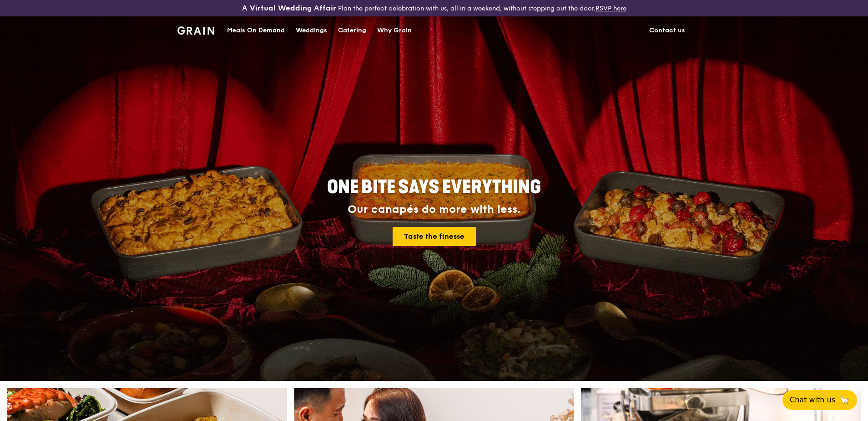 The image size is (868, 421). Describe the element at coordinates (820, 400) in the screenshot. I see `button: Chat with us🦙` at that location.